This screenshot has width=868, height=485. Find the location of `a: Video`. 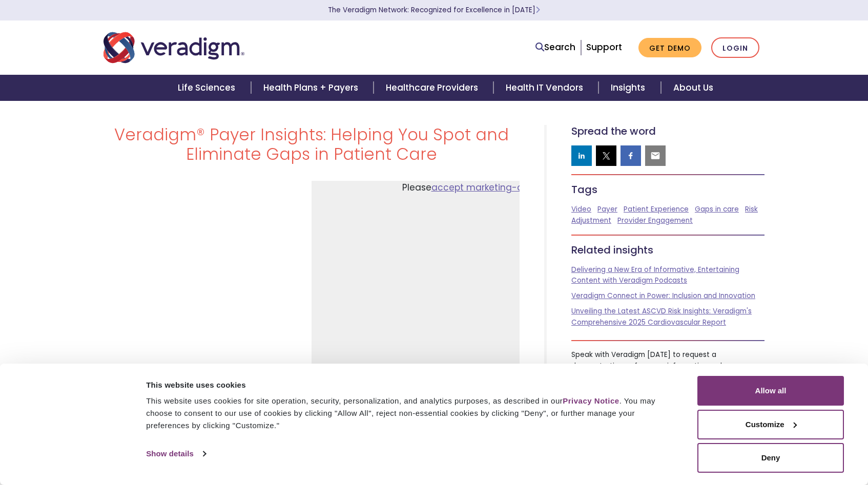

a: Video is located at coordinates (581, 209).